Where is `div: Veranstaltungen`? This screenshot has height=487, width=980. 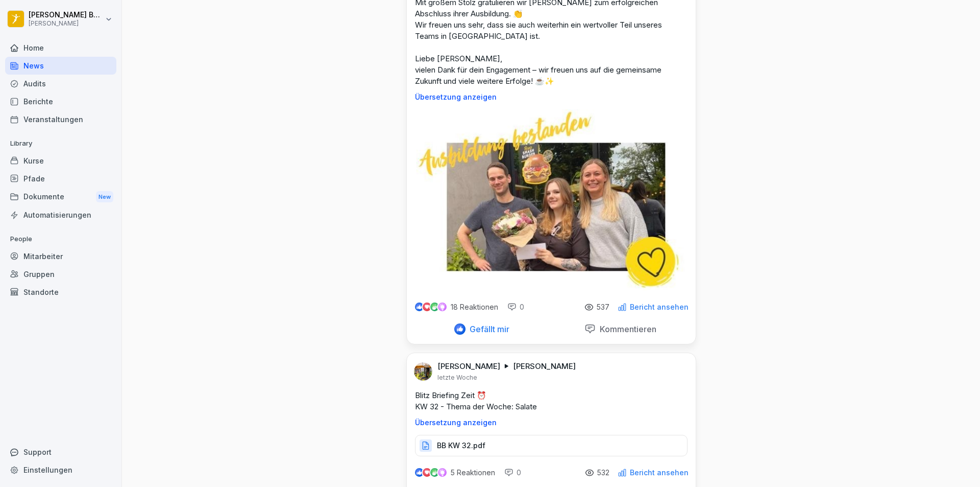 div: Veranstaltungen is located at coordinates (61, 119).